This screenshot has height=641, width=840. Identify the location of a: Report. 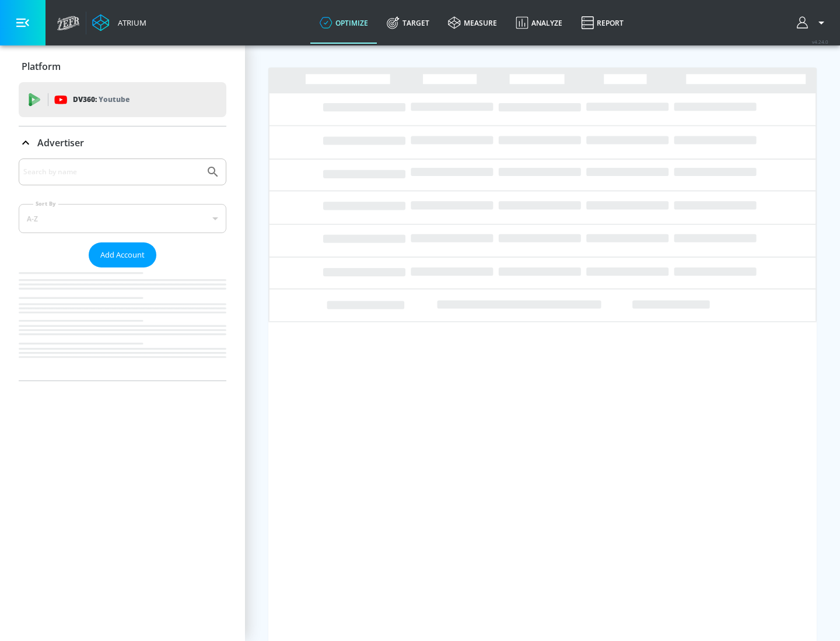
(602, 23).